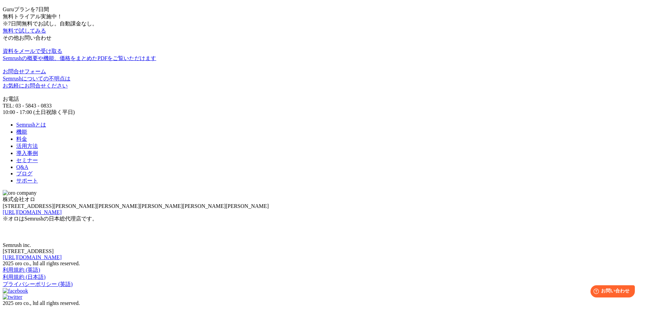 The width and height of the screenshot is (645, 309). Describe the element at coordinates (322, 58) in the screenshot. I see `div: Semrushの概要や機能、価格をまとめたPDFをご覧いただけます` at that location.